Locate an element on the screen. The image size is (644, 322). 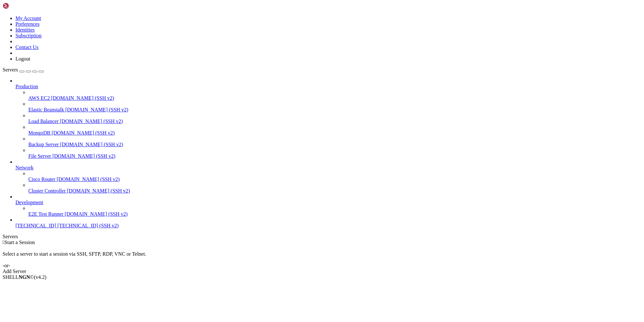
span: Start a Session is located at coordinates (20, 242).